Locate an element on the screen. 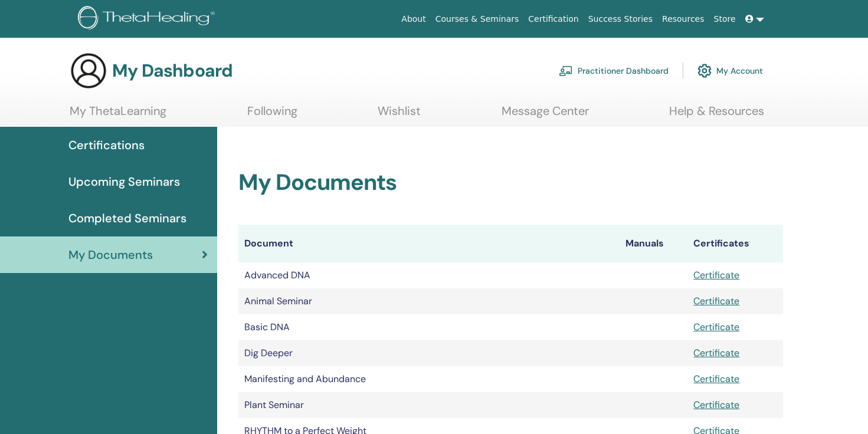  h2: My Documents is located at coordinates (511, 183).